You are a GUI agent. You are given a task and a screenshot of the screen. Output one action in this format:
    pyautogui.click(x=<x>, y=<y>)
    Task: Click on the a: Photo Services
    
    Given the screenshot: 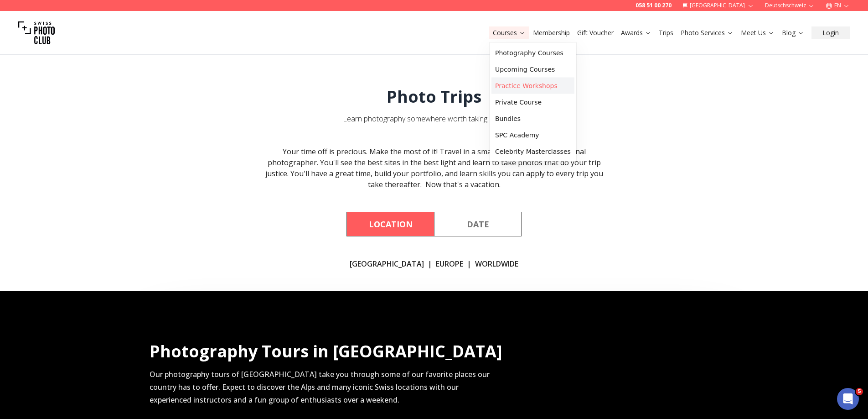 What is the action you would take?
    pyautogui.click(x=707, y=33)
    